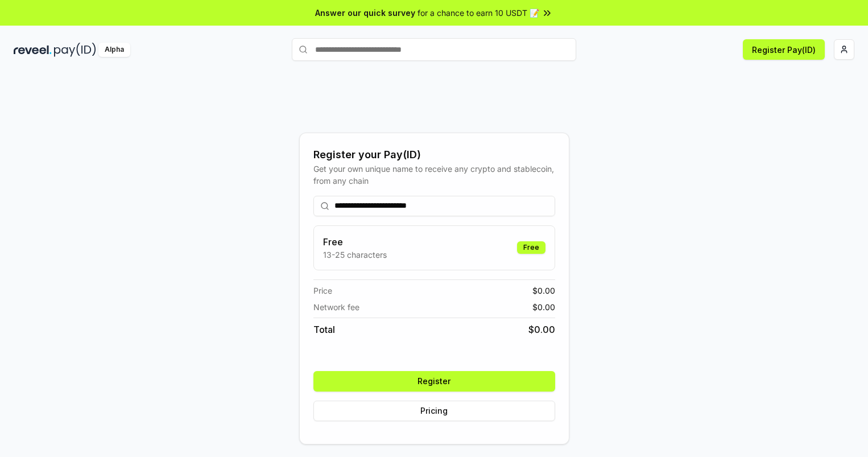 The image size is (868, 457). Describe the element at coordinates (355, 242) in the screenshot. I see `h3: Free` at that location.